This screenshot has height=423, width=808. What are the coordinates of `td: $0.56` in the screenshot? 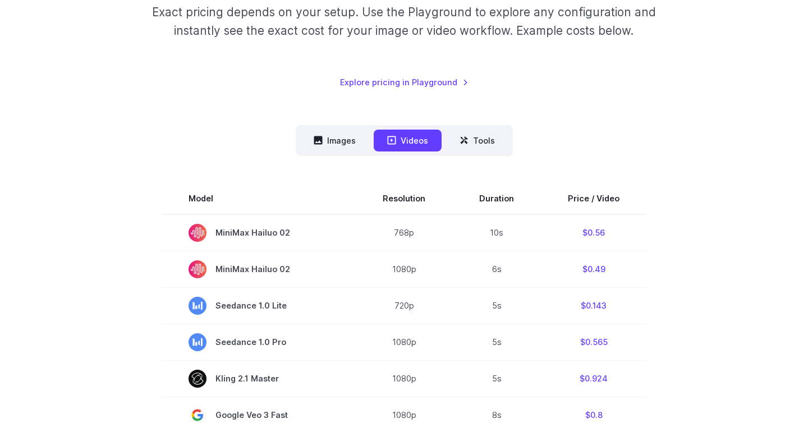 It's located at (594, 233).